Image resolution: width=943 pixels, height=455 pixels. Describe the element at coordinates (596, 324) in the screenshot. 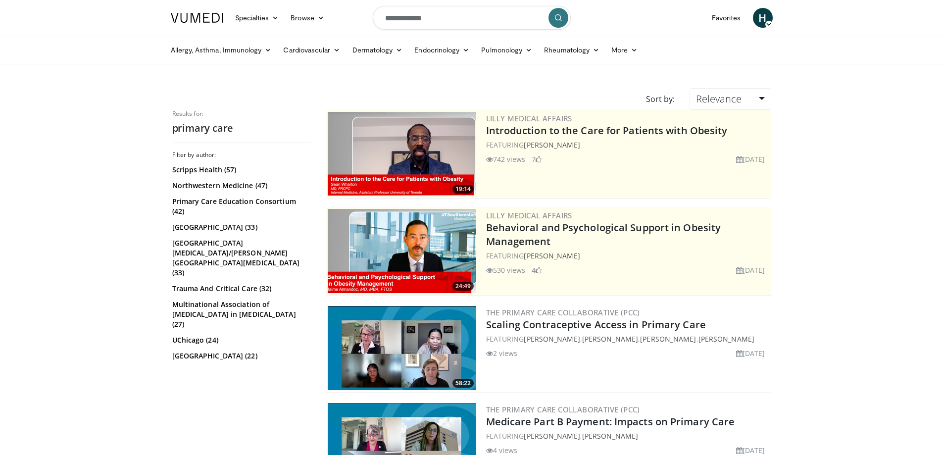

I see `a: Scaling Contraceptive Access in Primary Care` at that location.